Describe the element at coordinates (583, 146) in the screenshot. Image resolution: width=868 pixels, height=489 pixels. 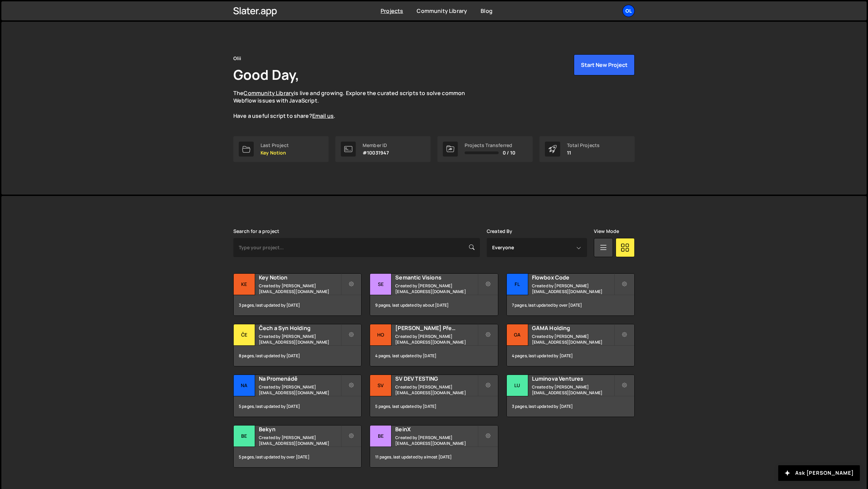
I see `div: Total Projects` at that location.